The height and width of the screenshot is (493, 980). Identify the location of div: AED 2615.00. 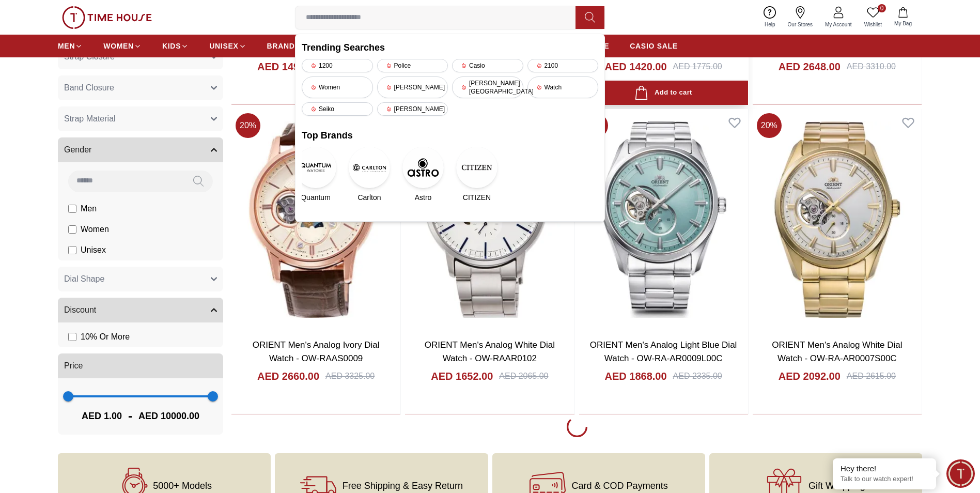
(871, 376).